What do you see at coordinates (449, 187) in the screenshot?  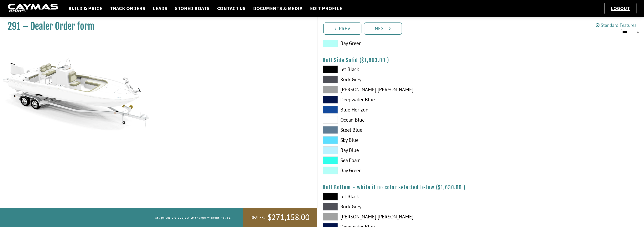 I see `span: $1,630.00` at bounding box center [449, 187].